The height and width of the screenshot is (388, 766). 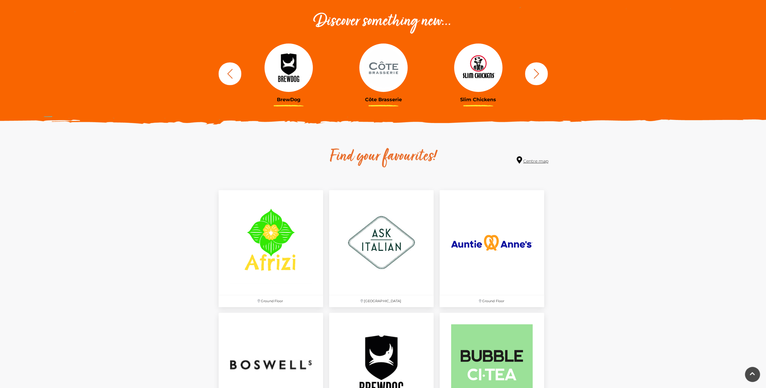 I want to click on h2: Discover something new..., so click(x=383, y=22).